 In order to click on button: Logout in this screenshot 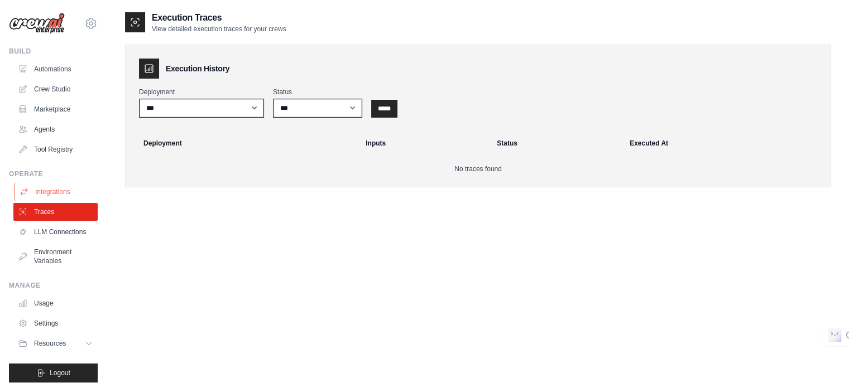, I will do `click(53, 373)`.